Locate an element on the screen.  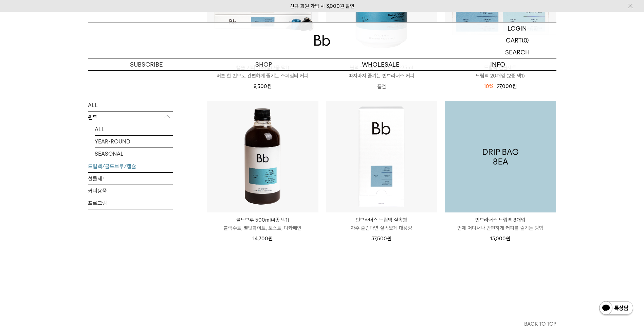
a: 캡슐 커피 10개입(3종 택1) 버튼 한 번으로 간편하게 즐기는 스페셜티 커피 is located at coordinates (263, 72).